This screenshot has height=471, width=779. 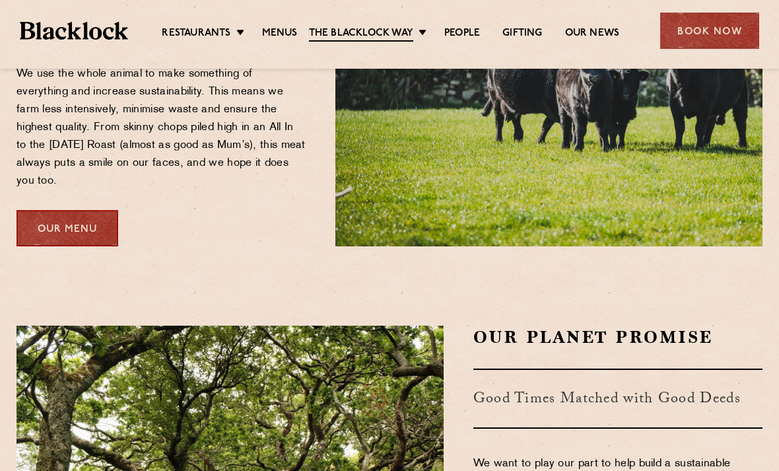 What do you see at coordinates (462, 34) in the screenshot?
I see `a: People` at bounding box center [462, 34].